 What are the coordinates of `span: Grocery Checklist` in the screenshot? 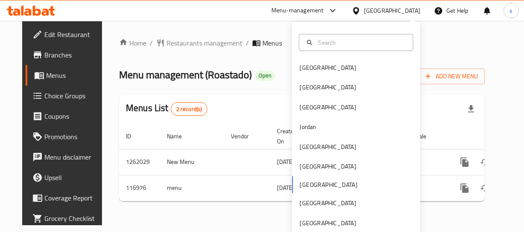 It's located at (73, 219).